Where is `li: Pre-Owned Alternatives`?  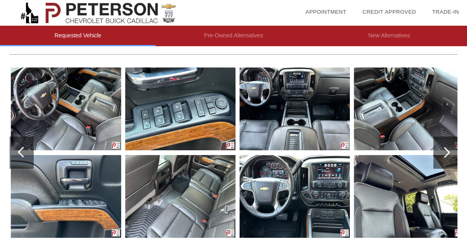
li: Pre-Owned Alternatives is located at coordinates (234, 36).